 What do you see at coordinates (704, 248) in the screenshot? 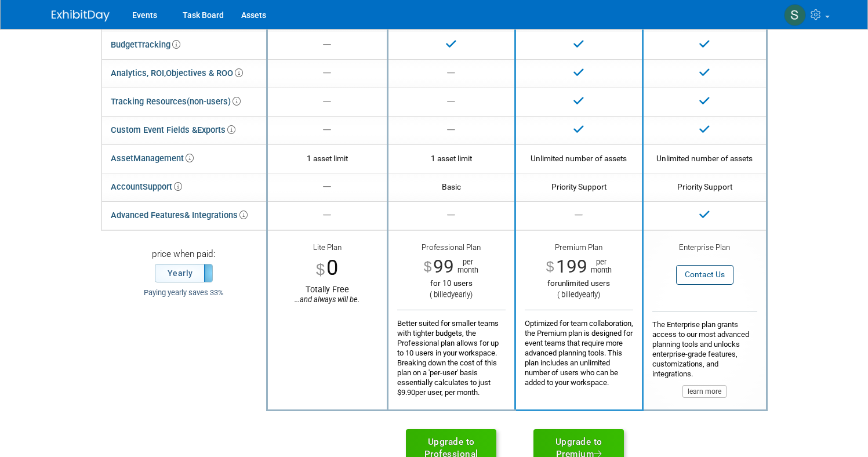
I see `div: Enterprise Plan` at bounding box center [704, 248].